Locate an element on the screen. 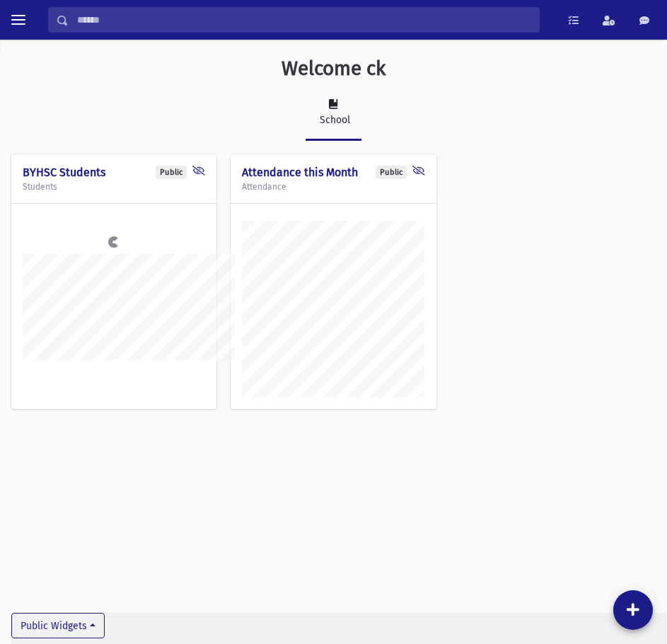  h4: BYHSC Students is located at coordinates (114, 172).